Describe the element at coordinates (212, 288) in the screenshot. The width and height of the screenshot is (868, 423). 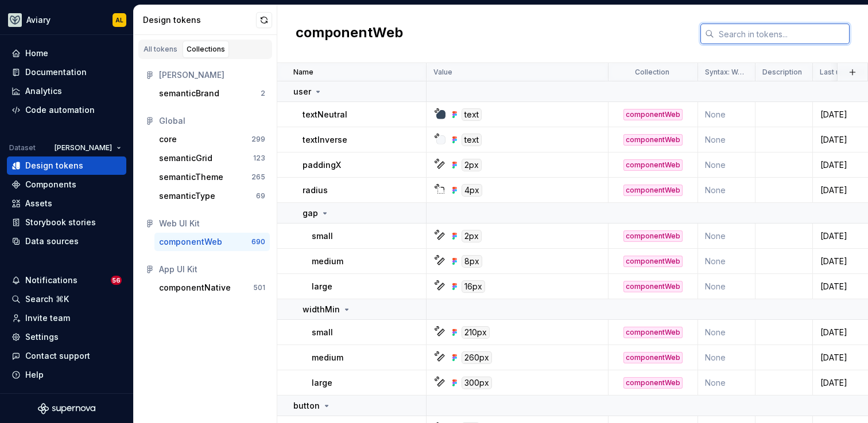
I see `button: componentNative501` at that location.